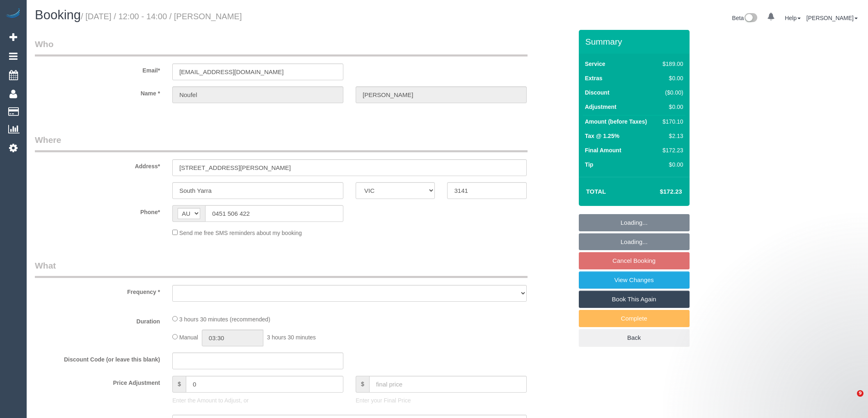 This screenshot has width=868, height=418. I want to click on label: Address*, so click(97, 165).